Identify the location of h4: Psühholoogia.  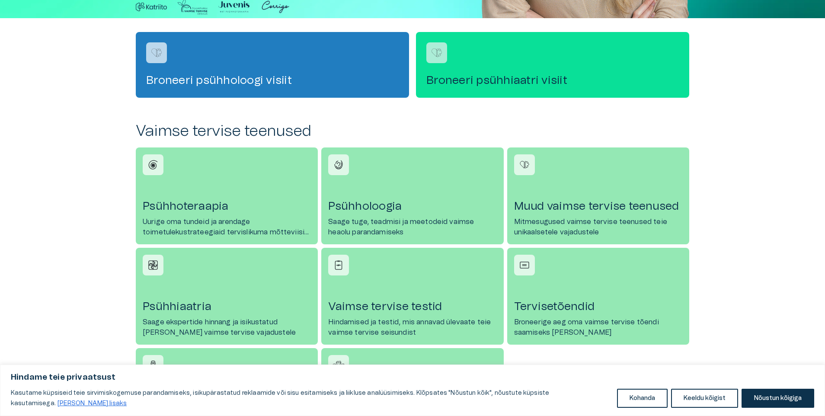
(412, 206).